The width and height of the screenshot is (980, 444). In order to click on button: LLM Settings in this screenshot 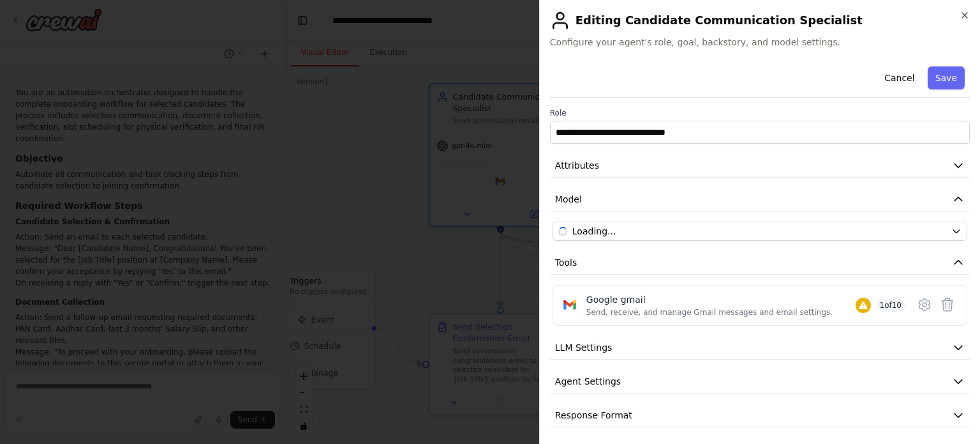, I will do `click(760, 347)`.